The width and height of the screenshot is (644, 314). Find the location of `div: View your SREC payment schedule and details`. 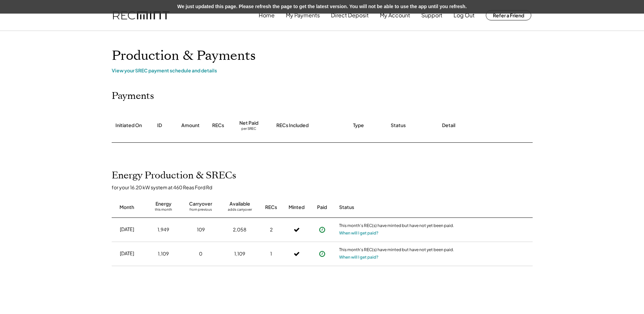

div: View your SREC payment schedule and details is located at coordinates (322, 70).